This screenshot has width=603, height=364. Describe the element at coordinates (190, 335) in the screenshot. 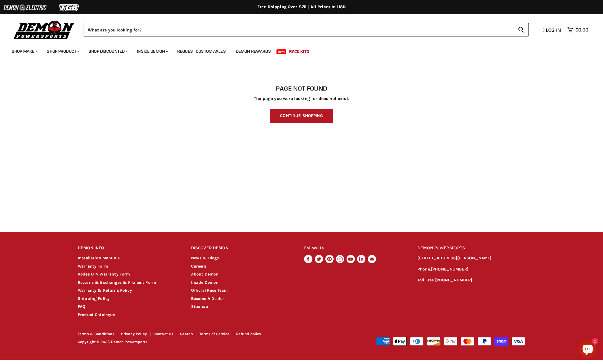

I see `nav: Footer` at that location.